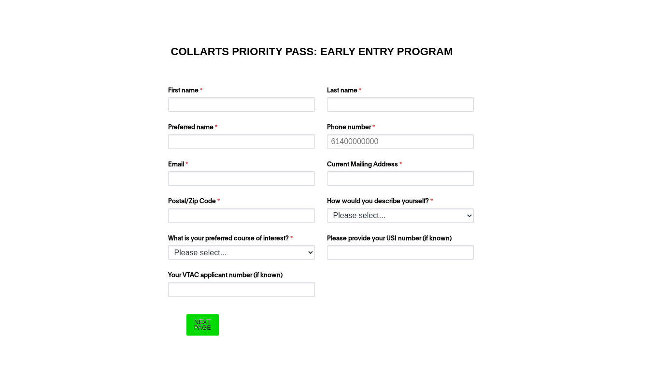 This screenshot has width=668, height=382. What do you see at coordinates (401, 142) in the screenshot?
I see `input: Phone number` at bounding box center [401, 142].